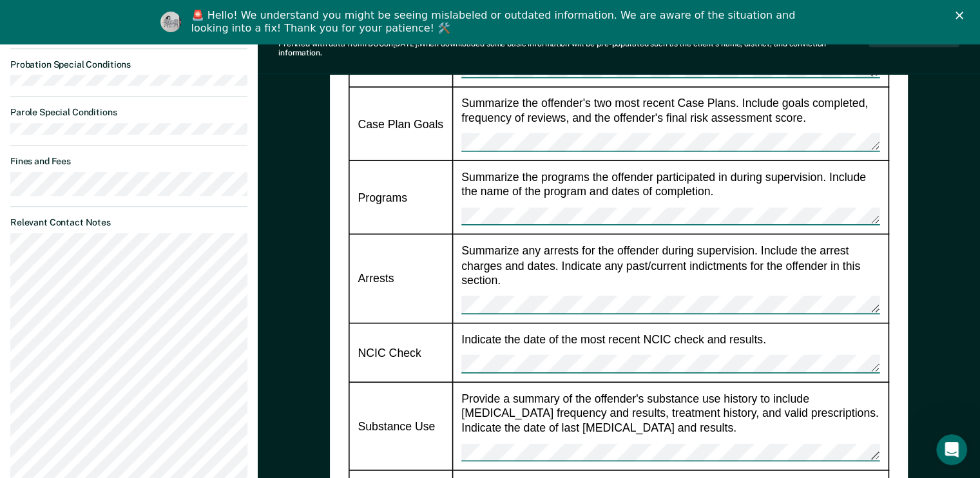  I want to click on div: Summarize the offender's two most recent Case Plans. Include goals completed, frequency of review..., so click(670, 123).